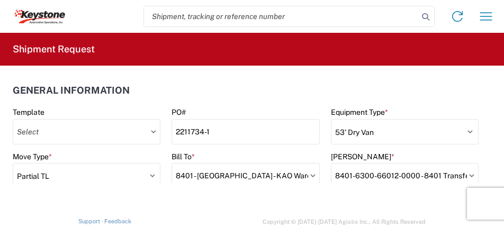 The width and height of the screenshot is (504, 227). Describe the element at coordinates (359, 112) in the screenshot. I see `label: Equipment Type` at that location.